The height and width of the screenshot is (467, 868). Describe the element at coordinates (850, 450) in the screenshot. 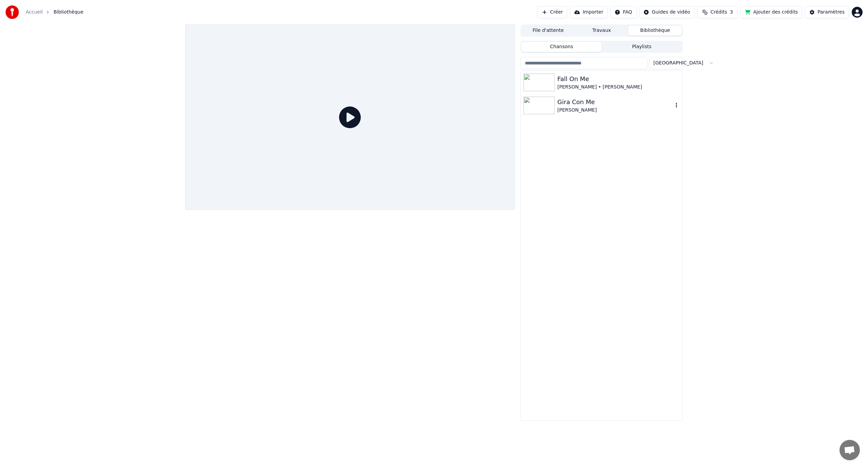

I see `a: Ouvrir le chat` at that location.